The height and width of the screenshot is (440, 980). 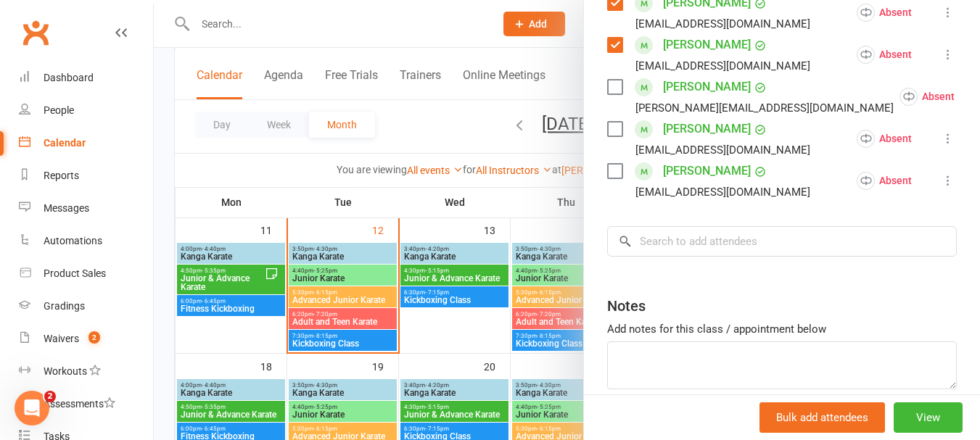 What do you see at coordinates (782, 241) in the screenshot?
I see `input: Search to add attendees` at bounding box center [782, 241].